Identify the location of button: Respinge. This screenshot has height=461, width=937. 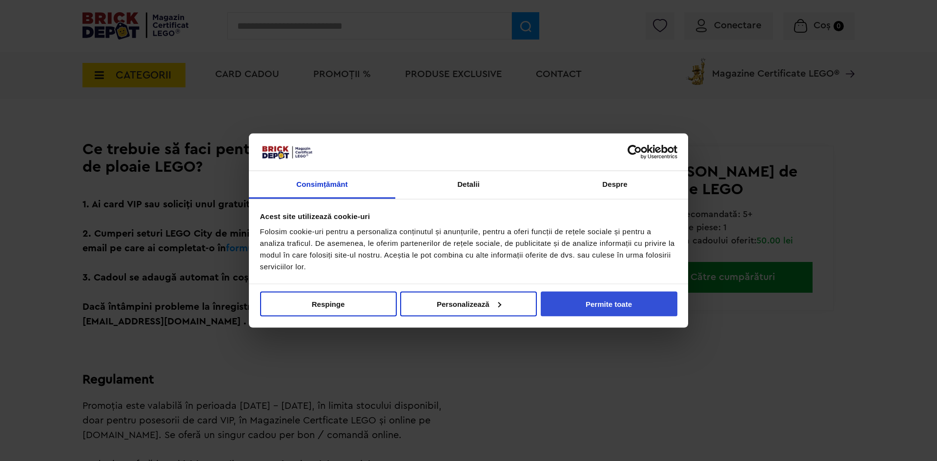
(328, 303).